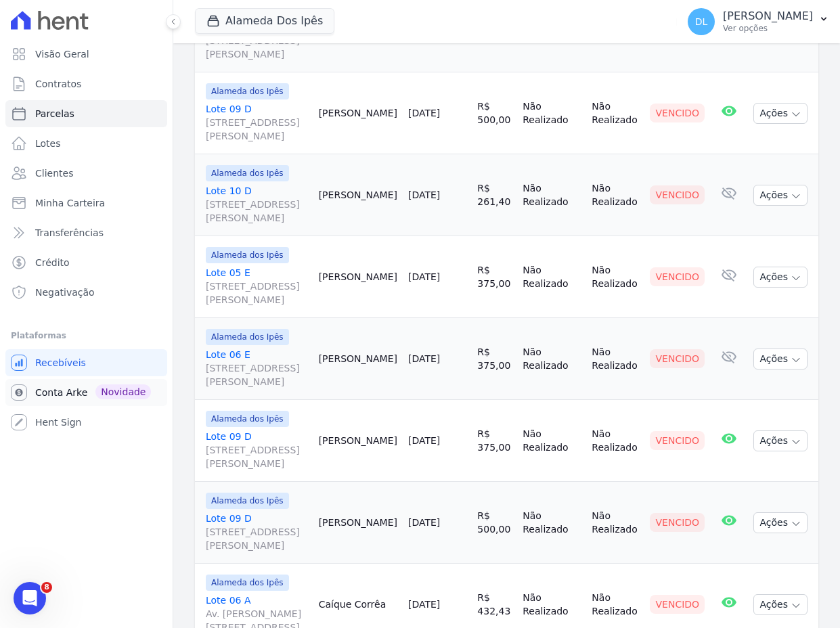 The width and height of the screenshot is (840, 628). What do you see at coordinates (86, 232) in the screenshot?
I see `a: Transferências` at bounding box center [86, 232].